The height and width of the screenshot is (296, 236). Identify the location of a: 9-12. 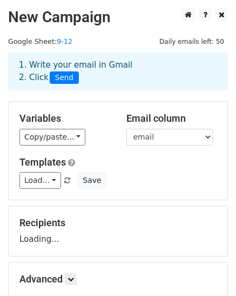
(64, 41).